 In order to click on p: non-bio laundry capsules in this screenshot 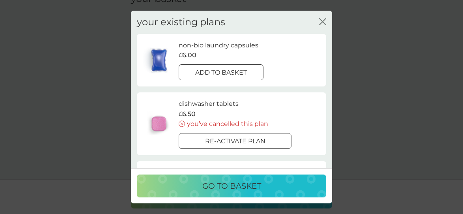, I will do `click(218, 45)`.